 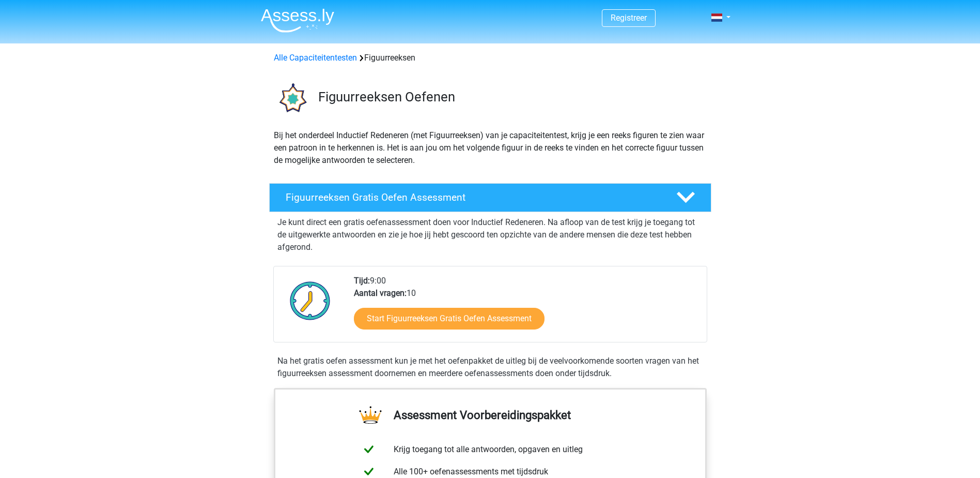 I want to click on p: Je kunt direct een gratis oefenassessment doen voor Inductief Redeneren. Na afloop van de test kr..., so click(x=490, y=235).